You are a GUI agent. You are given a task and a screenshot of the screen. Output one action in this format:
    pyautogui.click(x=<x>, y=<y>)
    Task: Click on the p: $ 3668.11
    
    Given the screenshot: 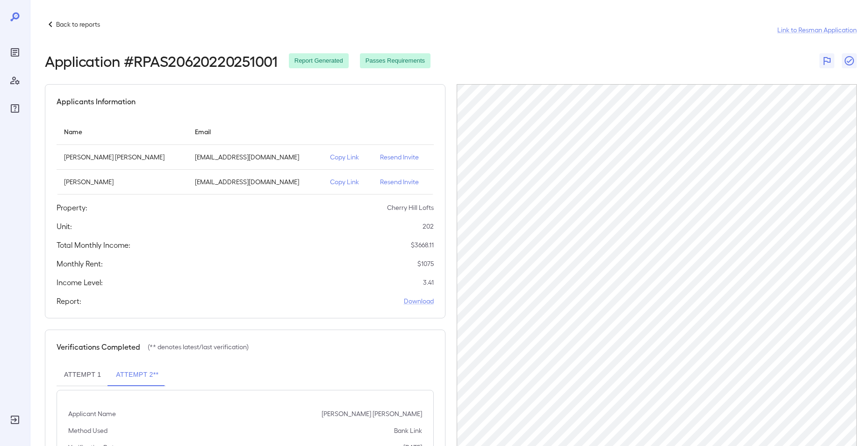 What is the action you would take?
    pyautogui.click(x=422, y=245)
    